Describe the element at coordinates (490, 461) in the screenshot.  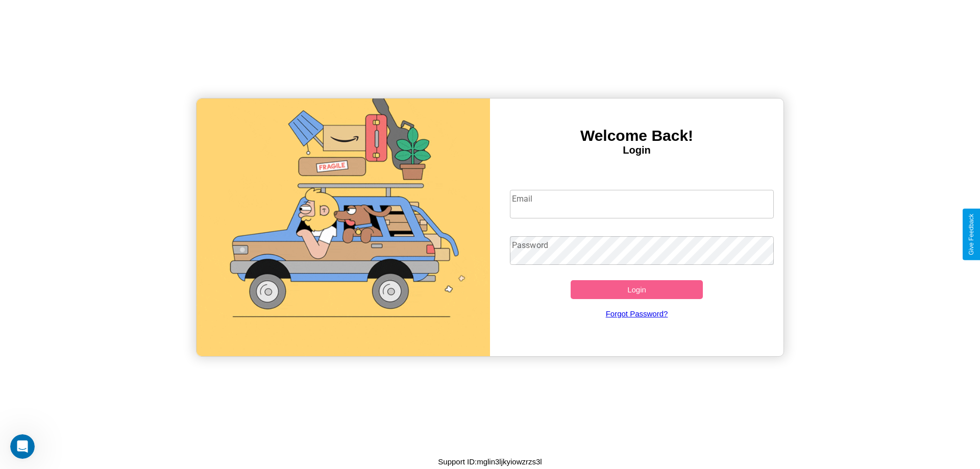
I see `p: Support ID: mglin3ljkyiowzrzs3l` at that location.